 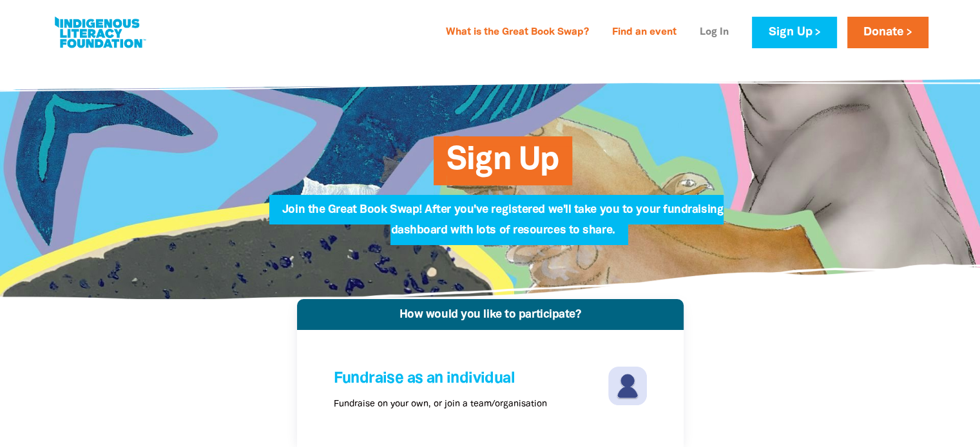 What do you see at coordinates (887, 32) in the screenshot?
I see `a: Donate` at bounding box center [887, 32].